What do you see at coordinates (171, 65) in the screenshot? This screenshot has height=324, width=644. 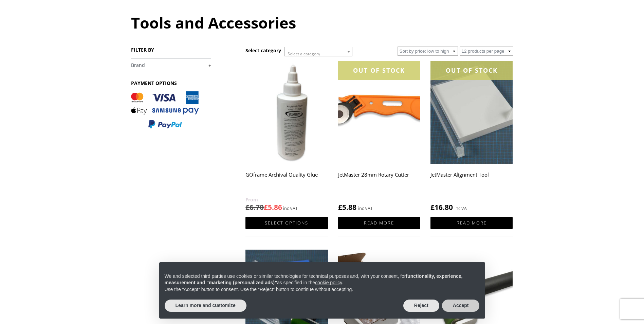 I see `h4: Brand` at bounding box center [171, 65].